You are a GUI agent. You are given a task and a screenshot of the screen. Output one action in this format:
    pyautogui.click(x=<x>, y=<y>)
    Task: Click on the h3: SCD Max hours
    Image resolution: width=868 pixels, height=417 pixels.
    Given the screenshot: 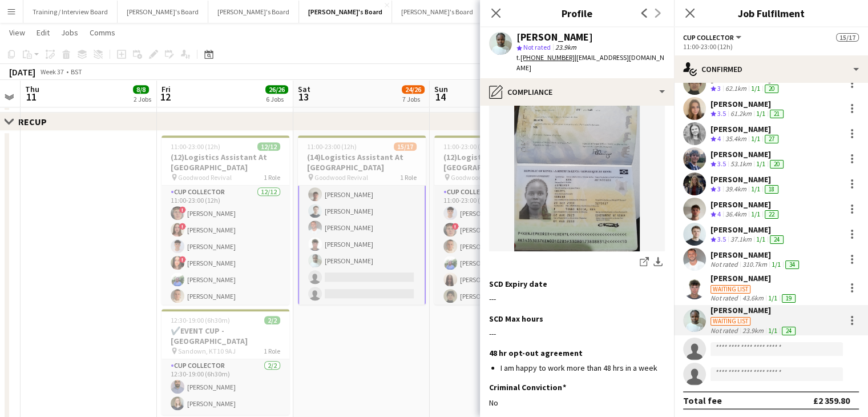 What is the action you would take?
    pyautogui.click(x=516, y=319)
    